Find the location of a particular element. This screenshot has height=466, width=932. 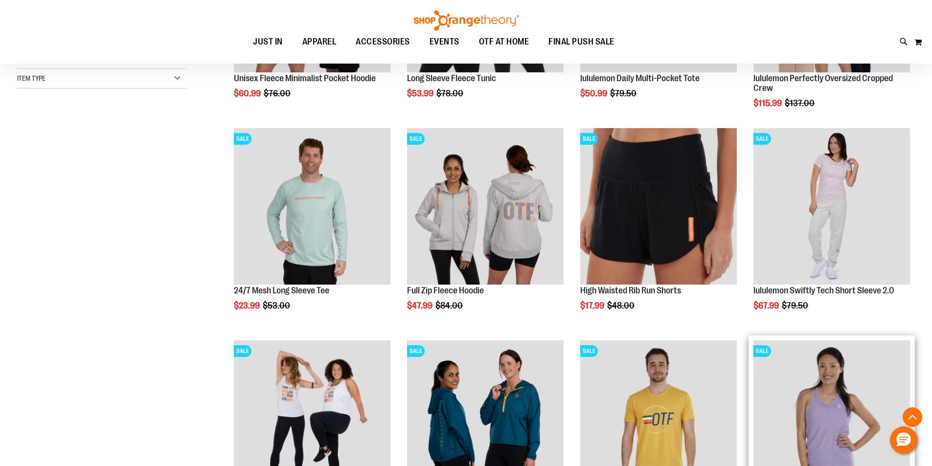

span: ACCESSORIES is located at coordinates (383, 42).